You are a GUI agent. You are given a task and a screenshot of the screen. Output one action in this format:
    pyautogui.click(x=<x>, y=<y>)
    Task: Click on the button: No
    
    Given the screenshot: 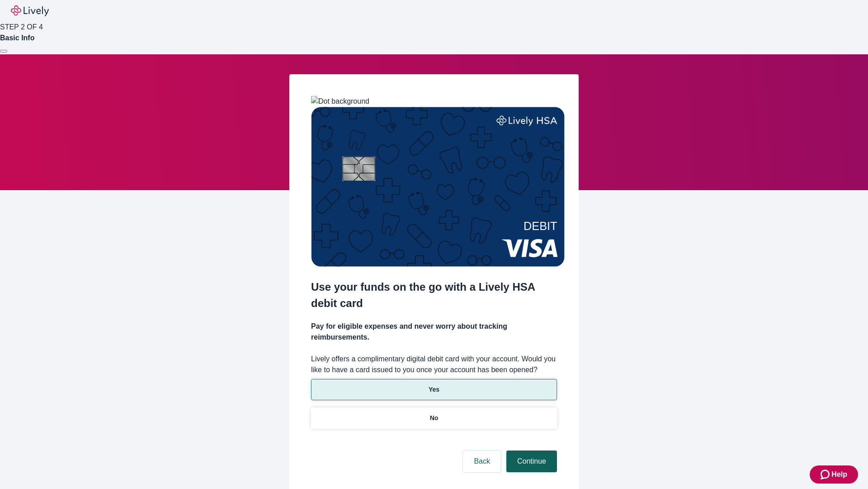 What is the action you would take?
    pyautogui.click(x=434, y=418)
    